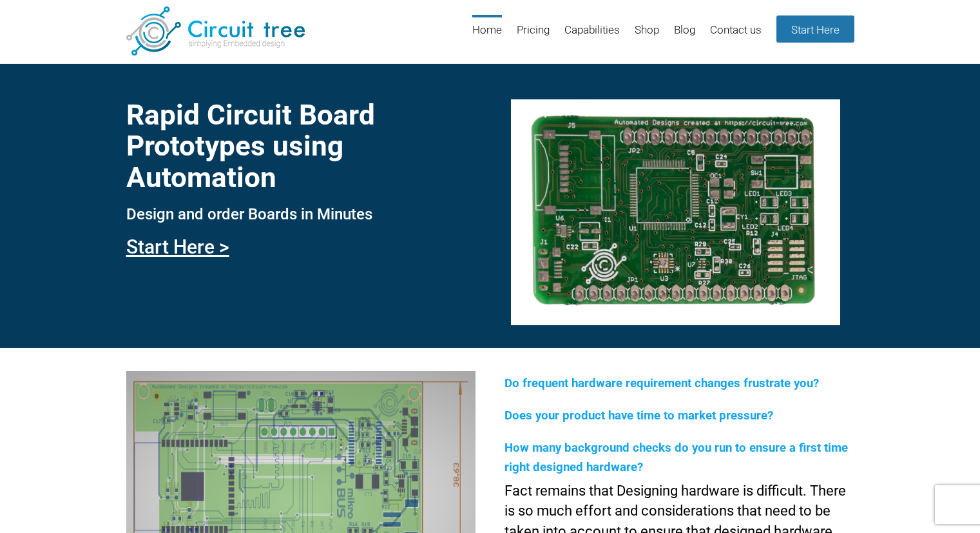  Describe the element at coordinates (215, 31) in the screenshot. I see `img: Circuit Tree` at that location.